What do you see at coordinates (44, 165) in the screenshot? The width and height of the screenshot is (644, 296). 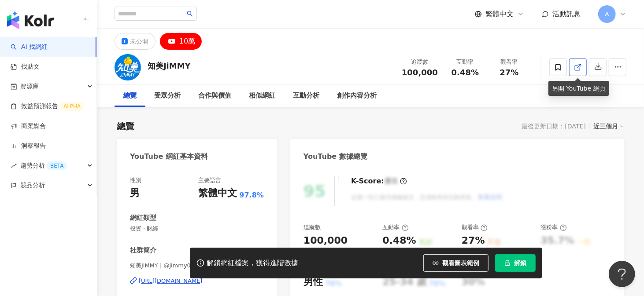 I see `span: 趨勢分析` at bounding box center [44, 165].